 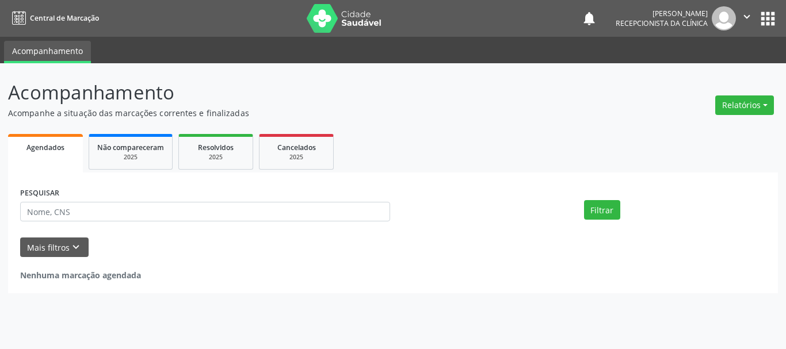 I want to click on span: Agendados, so click(x=45, y=147).